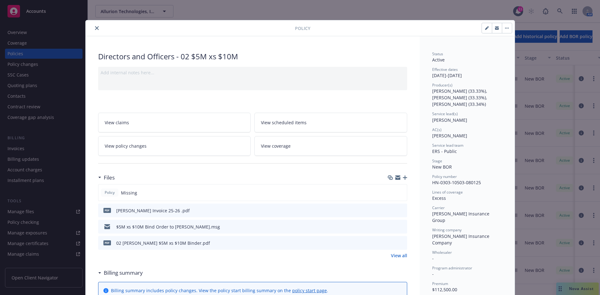 Image resolution: width=600 pixels, height=295 pixels. What do you see at coordinates (445, 114) in the screenshot?
I see `span: Service lead(s)` at bounding box center [445, 114].